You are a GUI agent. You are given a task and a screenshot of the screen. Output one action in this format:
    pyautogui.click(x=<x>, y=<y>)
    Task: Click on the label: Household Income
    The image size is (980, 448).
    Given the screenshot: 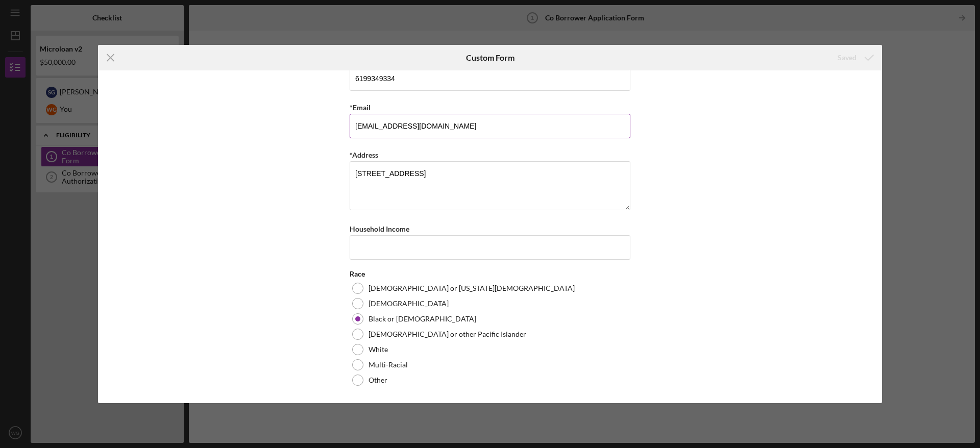 What is the action you would take?
    pyautogui.click(x=379, y=229)
    